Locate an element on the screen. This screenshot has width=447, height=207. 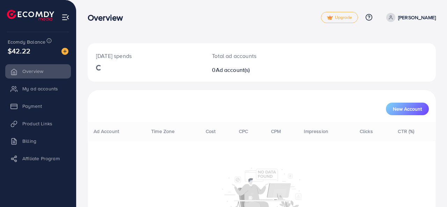
span: $42.22 is located at coordinates (19, 51).